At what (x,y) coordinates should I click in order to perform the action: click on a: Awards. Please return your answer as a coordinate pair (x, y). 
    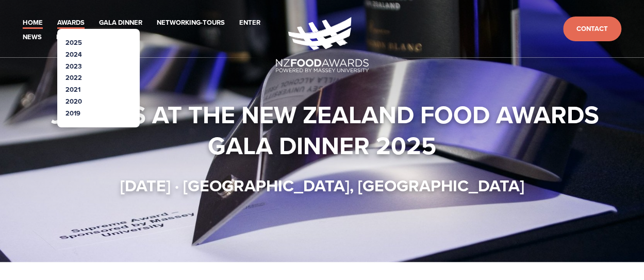
    Looking at the image, I should click on (71, 22).